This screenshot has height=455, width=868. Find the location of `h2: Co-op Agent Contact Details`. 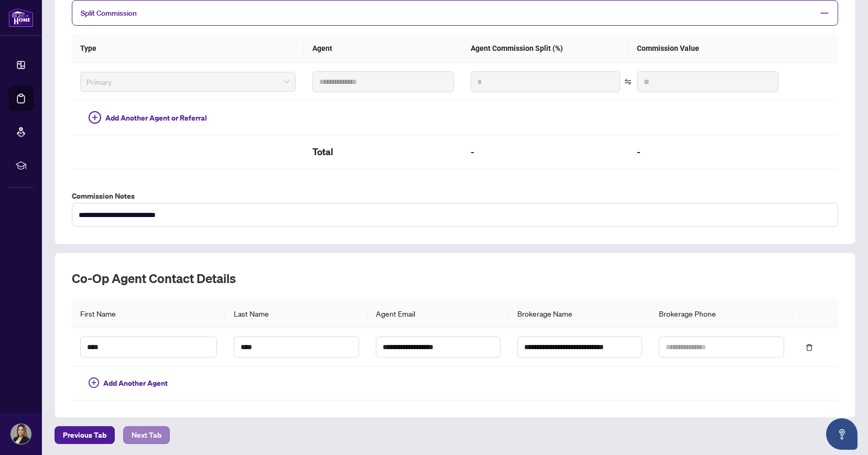

h2: Co-op Agent Contact Details is located at coordinates (455, 278).